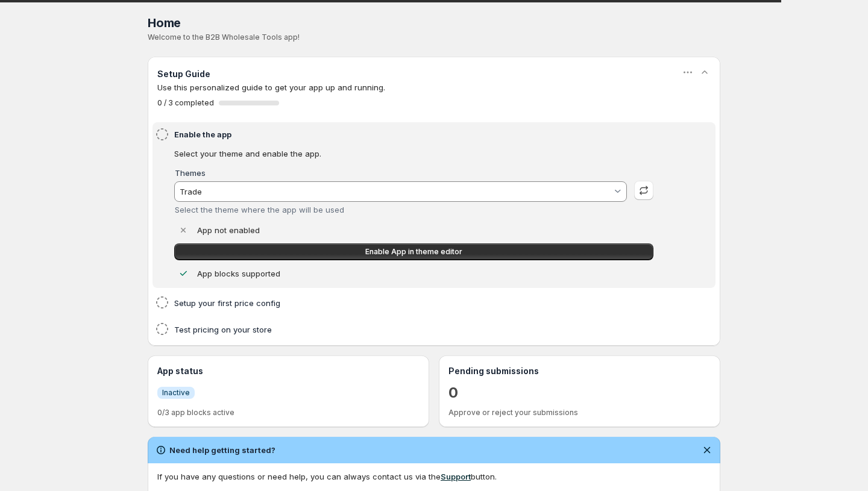  What do you see at coordinates (580, 413) in the screenshot?
I see `p: Approve or reject your submissions` at bounding box center [580, 413].